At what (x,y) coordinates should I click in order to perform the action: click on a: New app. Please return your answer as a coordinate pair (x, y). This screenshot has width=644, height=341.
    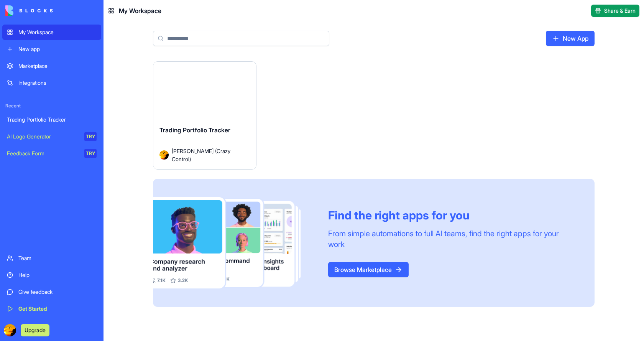
    Looking at the image, I should click on (52, 49).